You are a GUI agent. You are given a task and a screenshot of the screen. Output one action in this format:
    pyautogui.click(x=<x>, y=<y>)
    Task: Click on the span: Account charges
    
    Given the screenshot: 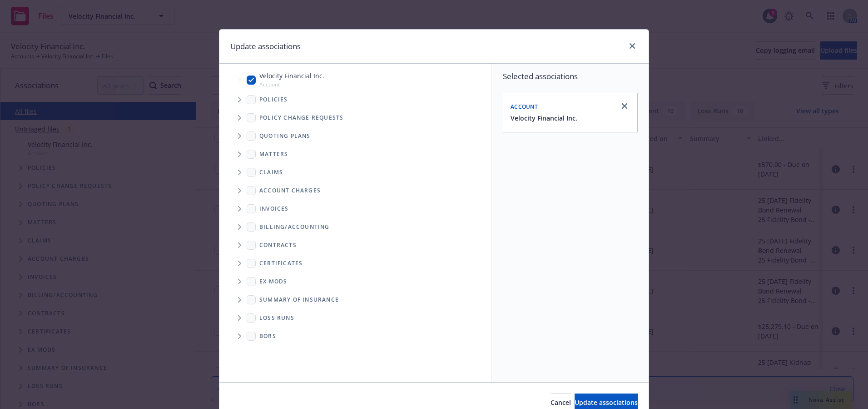 What is the action you would take?
    pyautogui.click(x=290, y=191)
    